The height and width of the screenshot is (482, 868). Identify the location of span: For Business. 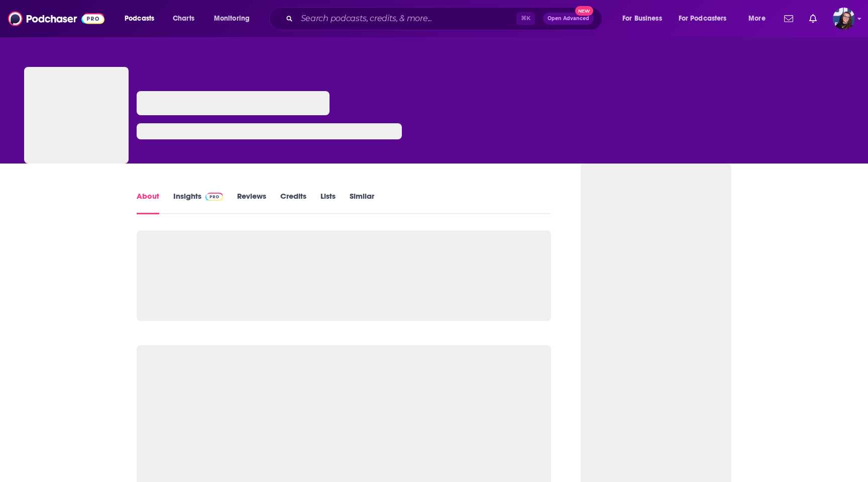
(642, 19).